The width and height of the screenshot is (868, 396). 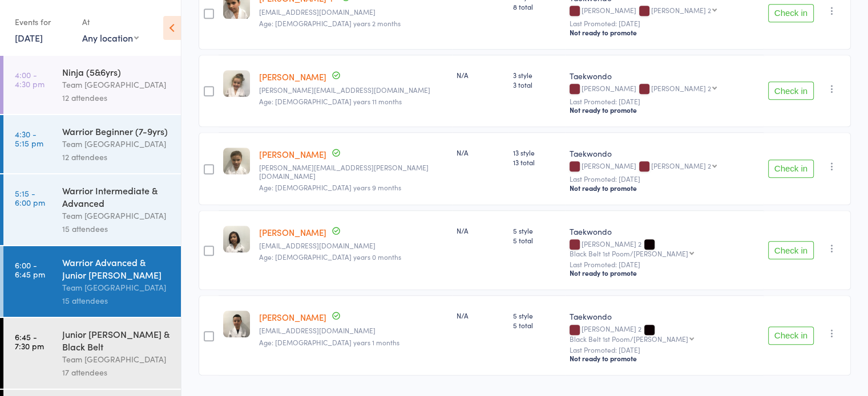 What do you see at coordinates (43, 21) in the screenshot?
I see `div: Events for` at bounding box center [43, 21].